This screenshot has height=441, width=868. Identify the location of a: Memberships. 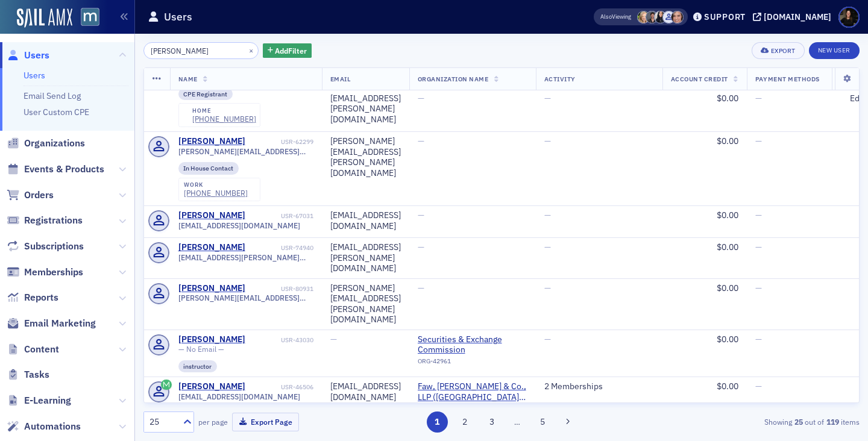
(44, 272).